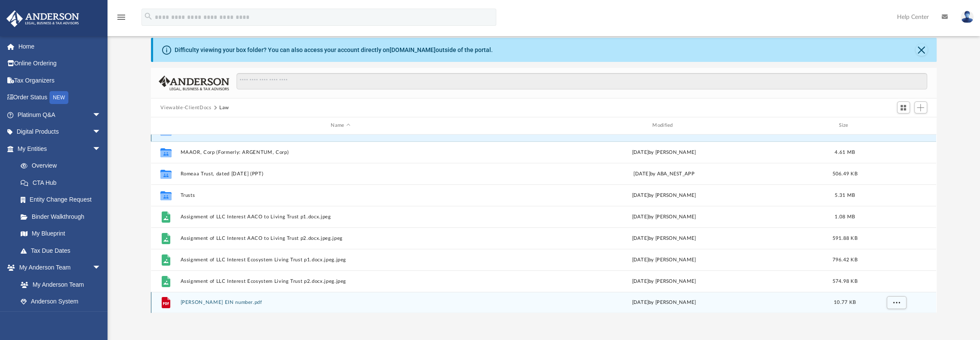 The image size is (980, 340). Describe the element at coordinates (63, 166) in the screenshot. I see `a: Overview` at that location.